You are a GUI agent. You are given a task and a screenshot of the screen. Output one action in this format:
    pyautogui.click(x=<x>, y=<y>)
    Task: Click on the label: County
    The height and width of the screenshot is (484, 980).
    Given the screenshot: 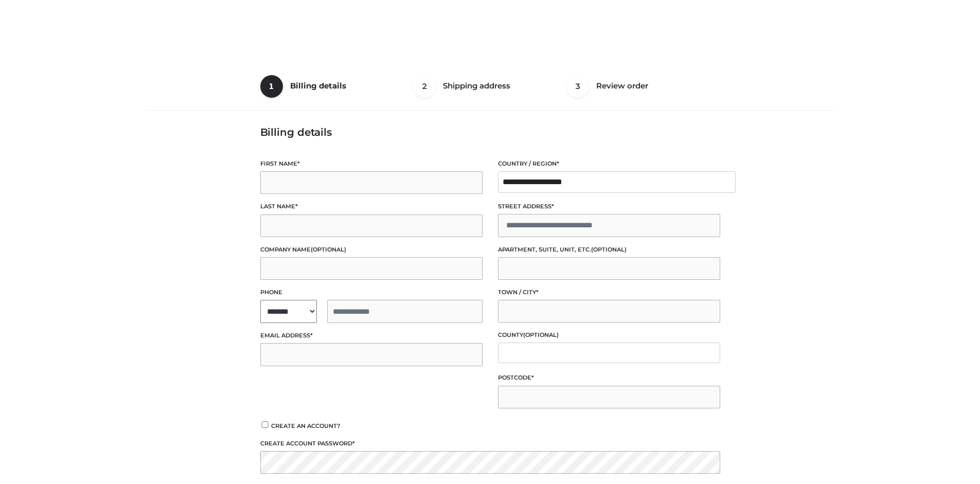 What is the action you would take?
    pyautogui.click(x=609, y=335)
    